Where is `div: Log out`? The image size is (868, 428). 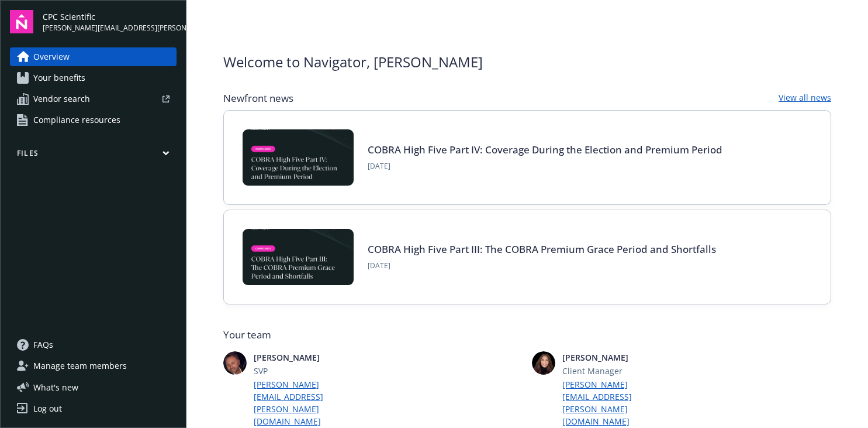 div: Log out is located at coordinates (47, 409).